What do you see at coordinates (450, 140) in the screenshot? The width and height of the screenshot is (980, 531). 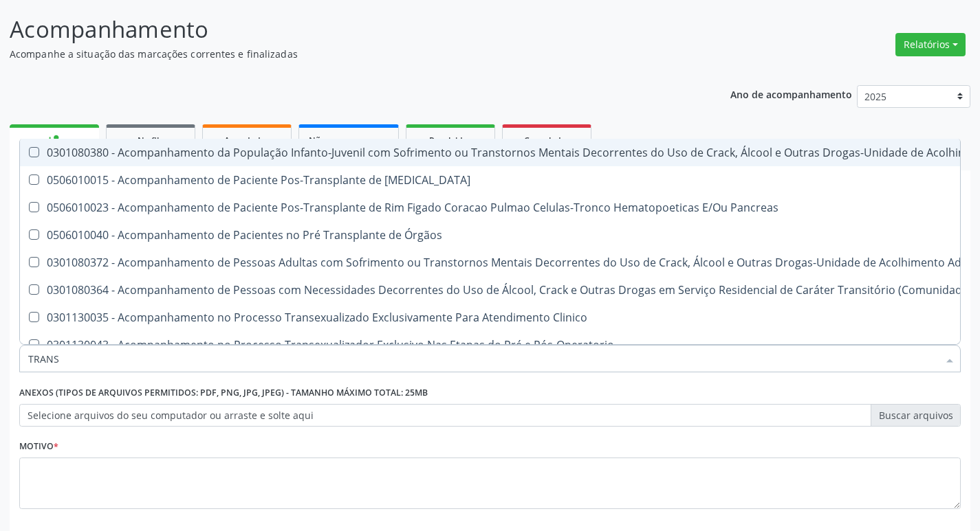 I see `span: Resolvidos` at bounding box center [450, 140].